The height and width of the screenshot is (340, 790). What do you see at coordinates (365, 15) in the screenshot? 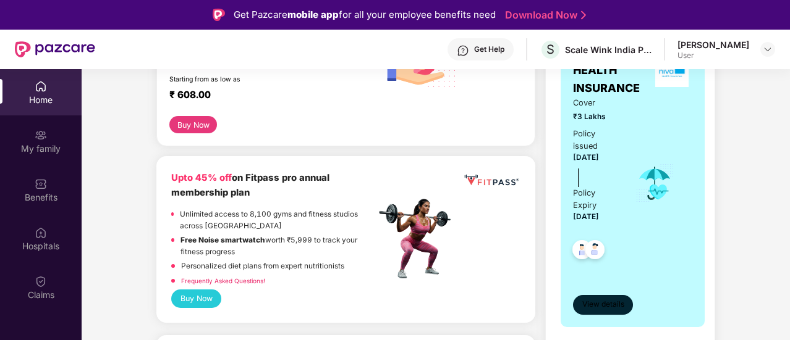
I see `div: Get Pazcare for all your employee benefits need` at bounding box center [365, 15].